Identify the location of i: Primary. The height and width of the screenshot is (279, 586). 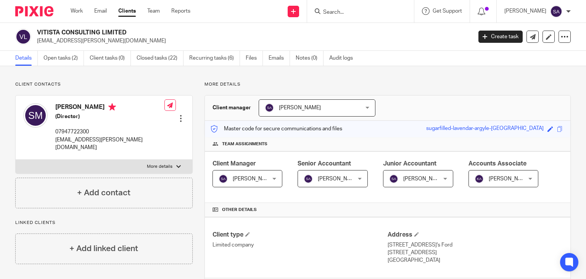
(112, 107).